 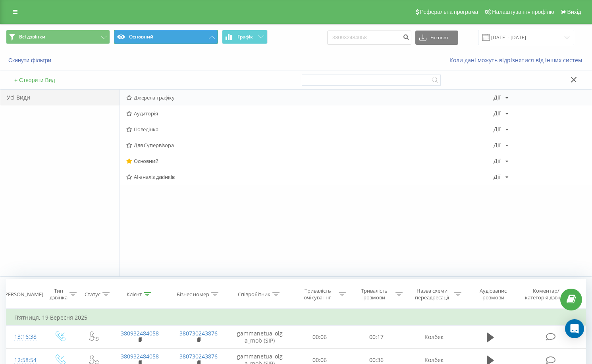 I want to click on div: Open Intercom Messenger, so click(x=575, y=329).